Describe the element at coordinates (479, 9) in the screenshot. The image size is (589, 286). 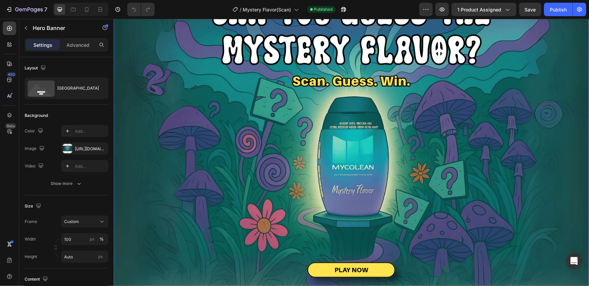
I see `span: 1 product assigned` at that location.